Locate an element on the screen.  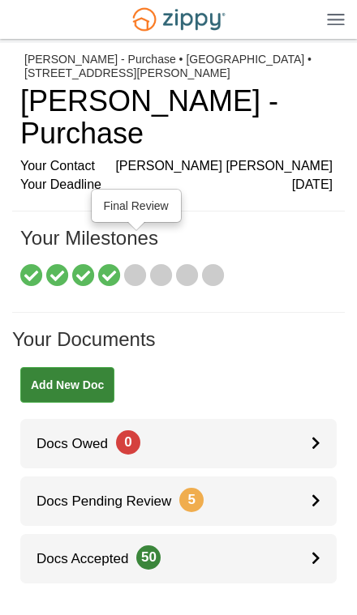
span: 50 is located at coordinates (148, 558).